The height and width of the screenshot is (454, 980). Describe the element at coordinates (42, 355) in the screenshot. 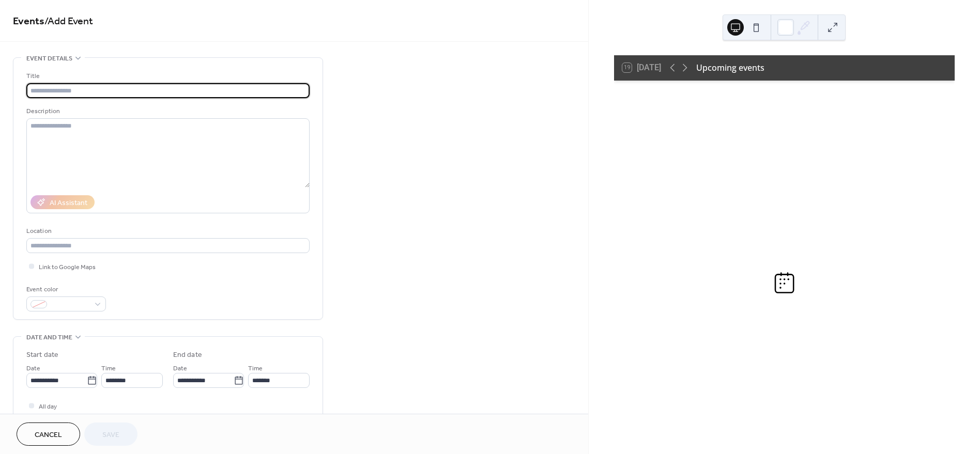

I see `div: Start date` at that location.